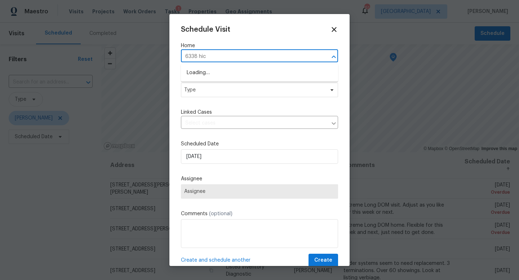 The image size is (519, 280). Describe the element at coordinates (323, 261) in the screenshot. I see `button: Create` at that location.